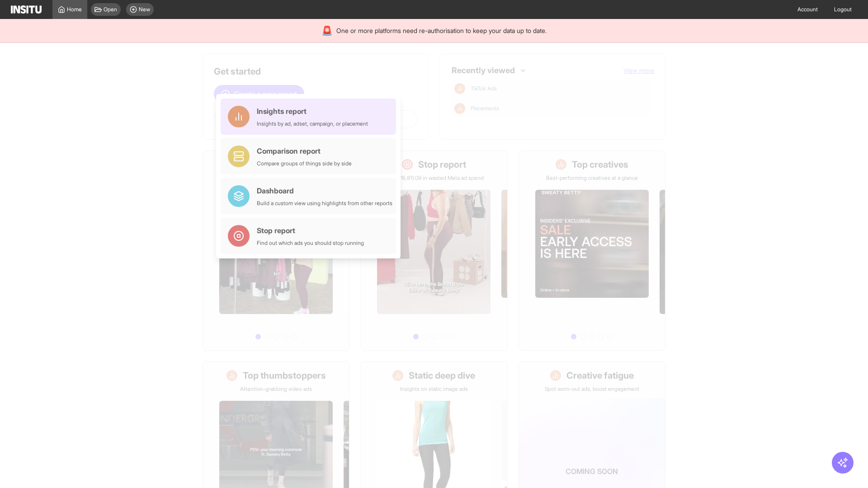 This screenshot has height=488, width=868. Describe the element at coordinates (312, 111) in the screenshot. I see `div: Insights report` at that location.